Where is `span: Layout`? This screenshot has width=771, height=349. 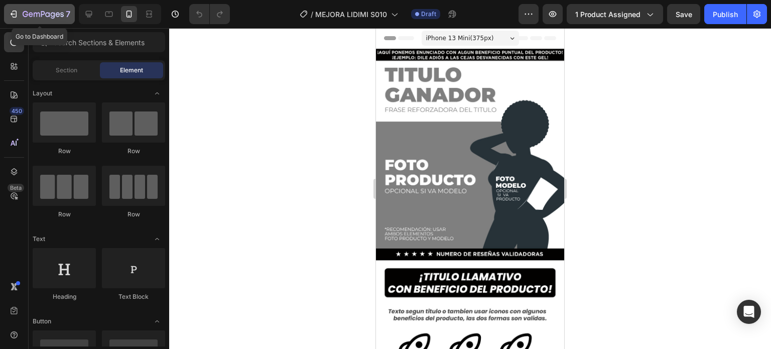 span: Layout is located at coordinates (42, 93).